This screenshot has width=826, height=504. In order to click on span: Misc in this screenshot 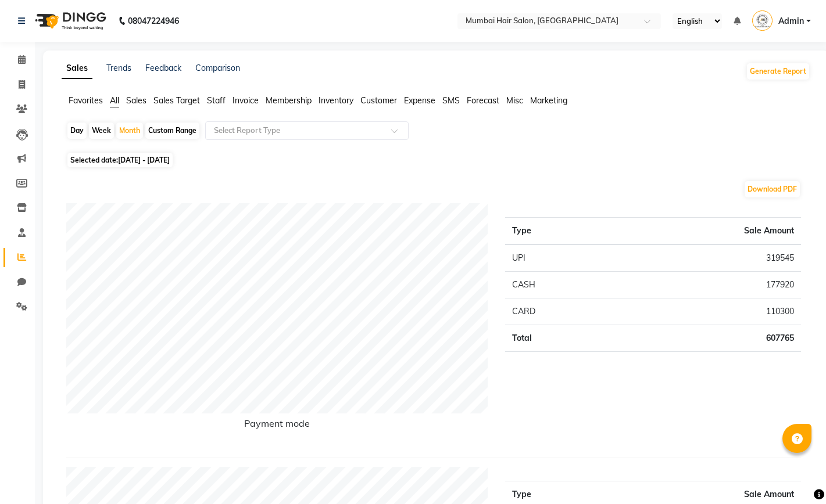, I will do `click(514, 100)`.